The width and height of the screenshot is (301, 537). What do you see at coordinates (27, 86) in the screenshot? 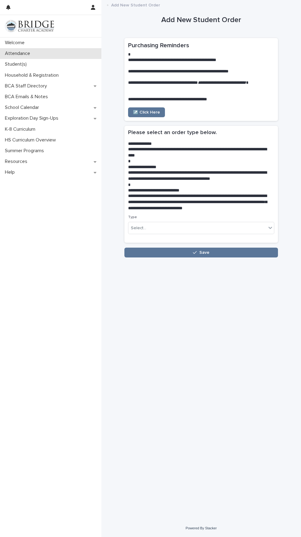
I see `p: BCA Staff Directory` at bounding box center [27, 86].